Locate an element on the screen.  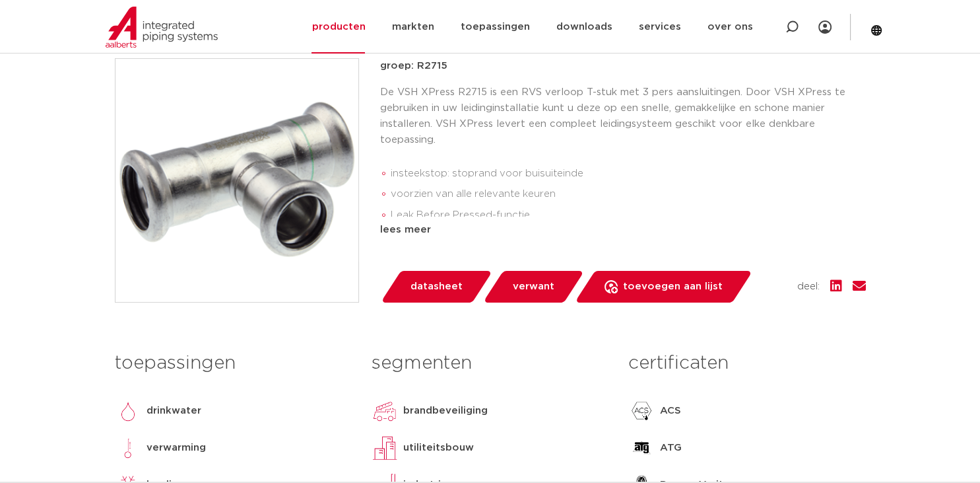
a: verwant is located at coordinates (533, 286).